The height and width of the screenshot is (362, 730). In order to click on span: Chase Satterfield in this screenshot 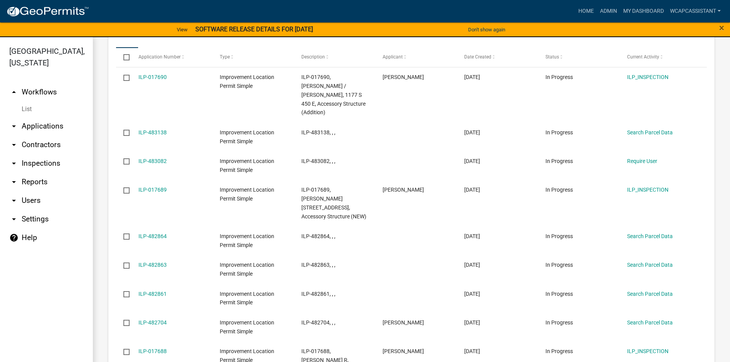, I will do `click(403, 190)`.